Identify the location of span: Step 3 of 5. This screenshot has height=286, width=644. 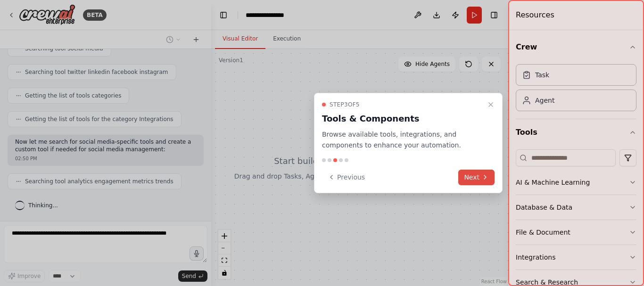
(345, 105).